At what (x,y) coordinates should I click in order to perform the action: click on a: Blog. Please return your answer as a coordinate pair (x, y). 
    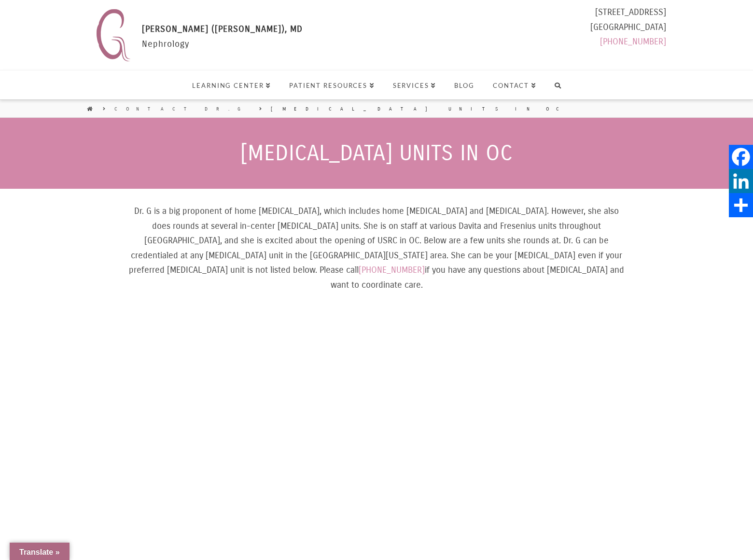
    Looking at the image, I should click on (464, 85).